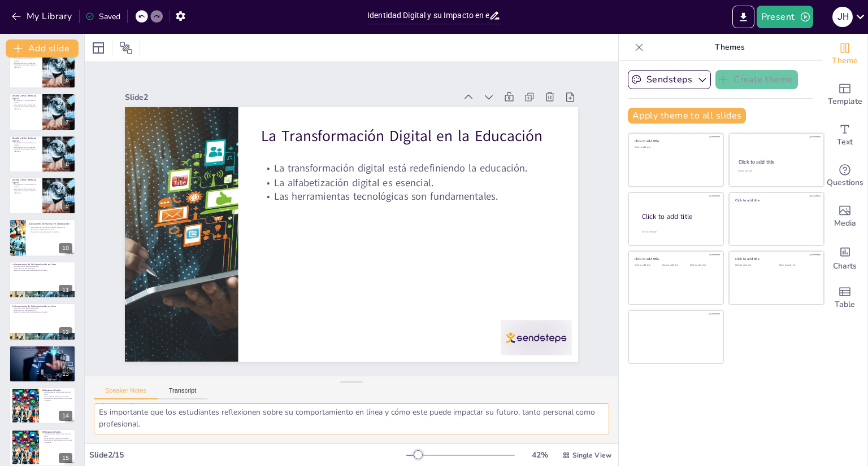 The width and height of the screenshot is (868, 466). I want to click on span: Position, so click(126, 48).